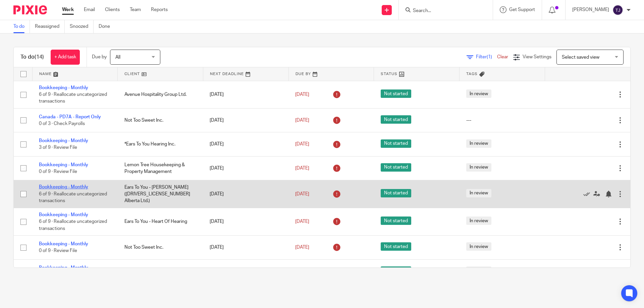  What do you see at coordinates (159, 10) in the screenshot?
I see `a: Reports` at bounding box center [159, 10].